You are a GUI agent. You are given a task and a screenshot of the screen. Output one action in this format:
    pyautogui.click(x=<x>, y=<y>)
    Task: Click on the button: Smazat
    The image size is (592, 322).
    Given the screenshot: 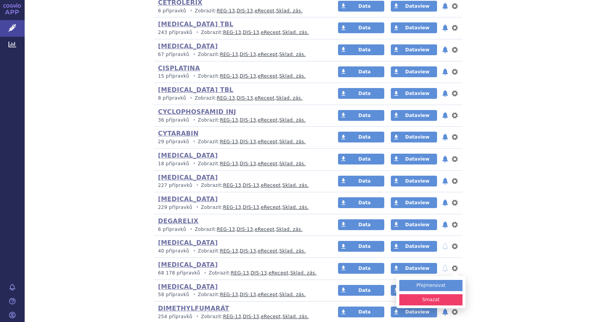 What is the action you would take?
    pyautogui.click(x=431, y=299)
    